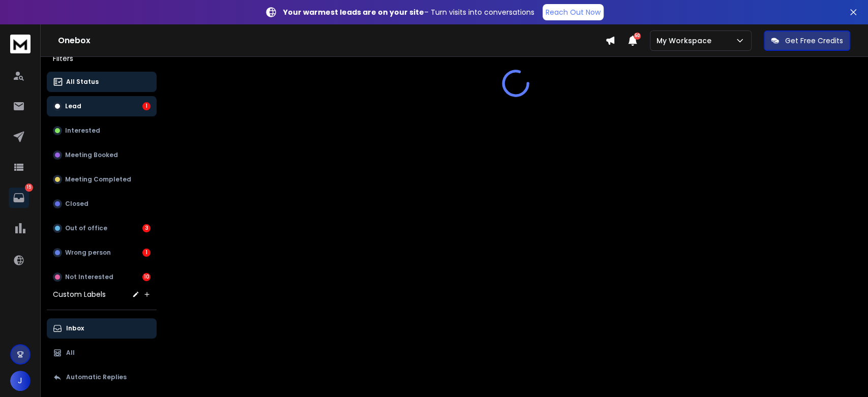  I want to click on button: Meeting Booked, so click(101, 155).